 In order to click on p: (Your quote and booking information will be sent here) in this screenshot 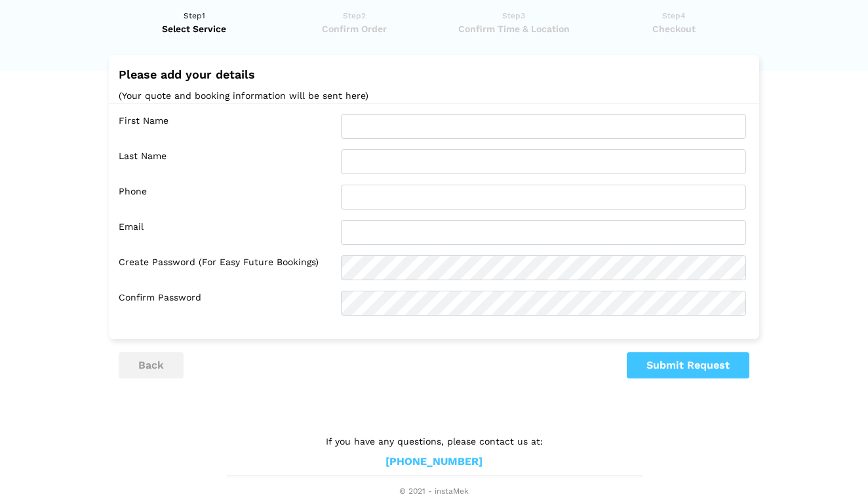, I will do `click(434, 95)`.